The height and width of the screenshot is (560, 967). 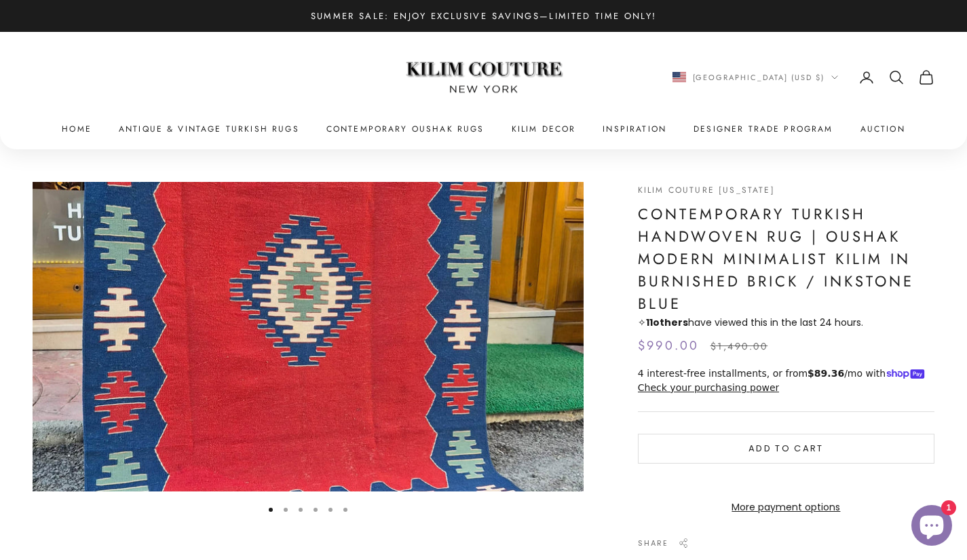 I want to click on button: Share, so click(x=663, y=543).